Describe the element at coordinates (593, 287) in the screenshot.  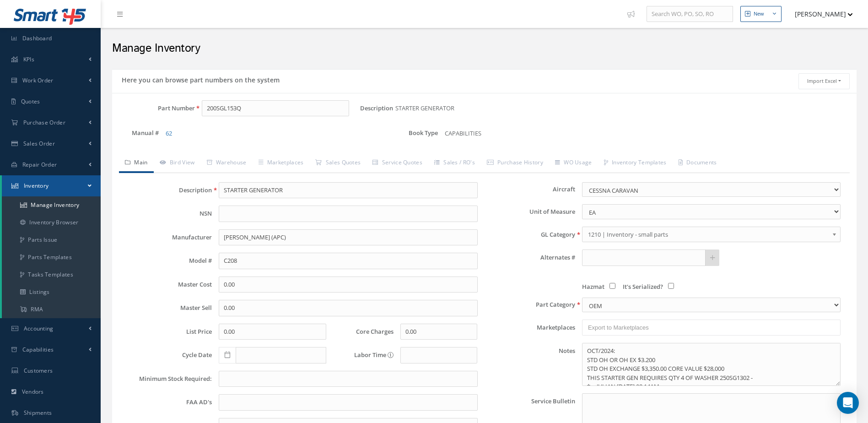
I see `span: Hazmat` at that location.